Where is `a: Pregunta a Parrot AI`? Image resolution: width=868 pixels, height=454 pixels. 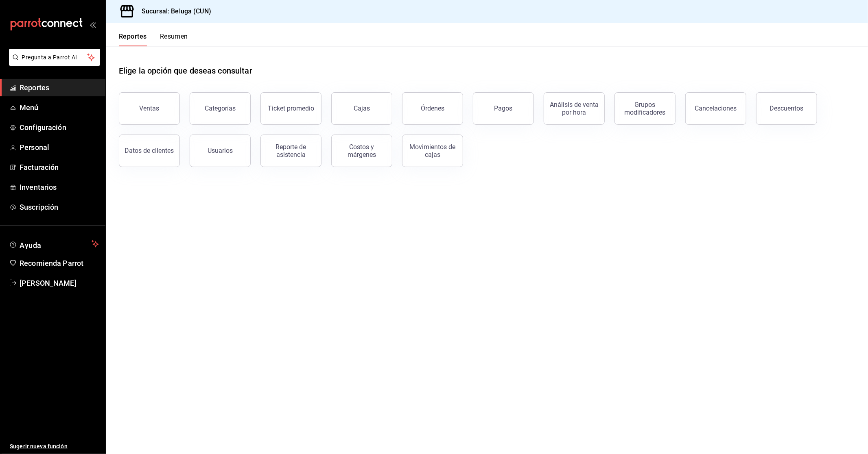 a: Pregunta a Parrot AI is located at coordinates (53, 63).